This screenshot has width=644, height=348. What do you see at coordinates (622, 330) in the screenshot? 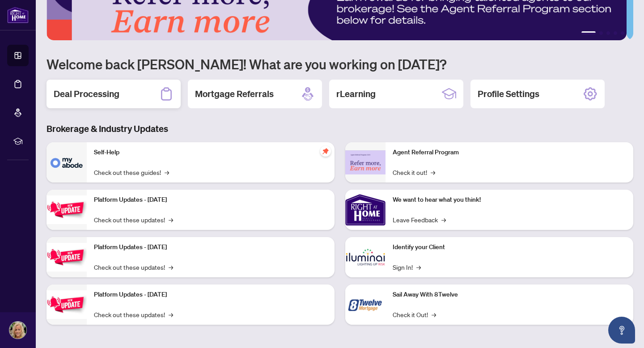
I see `button: Open asap` at bounding box center [622, 330].